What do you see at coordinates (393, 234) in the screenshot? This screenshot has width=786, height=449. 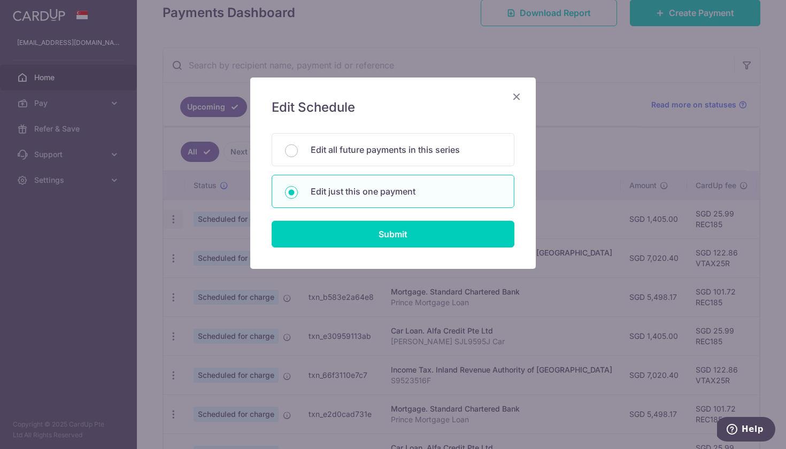 I see `input: Submit` at bounding box center [393, 234].